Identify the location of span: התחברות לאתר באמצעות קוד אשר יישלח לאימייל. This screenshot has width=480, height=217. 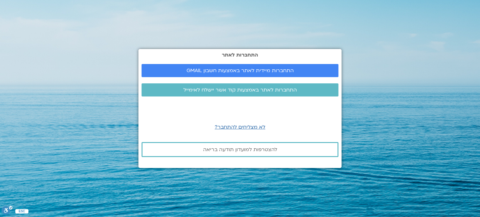
(240, 90).